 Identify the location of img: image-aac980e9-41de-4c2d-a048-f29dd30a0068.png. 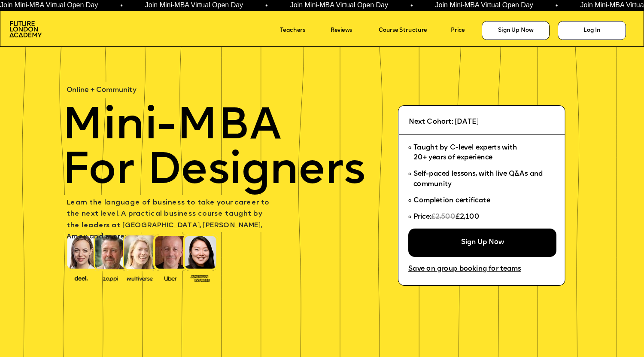
(25, 29).